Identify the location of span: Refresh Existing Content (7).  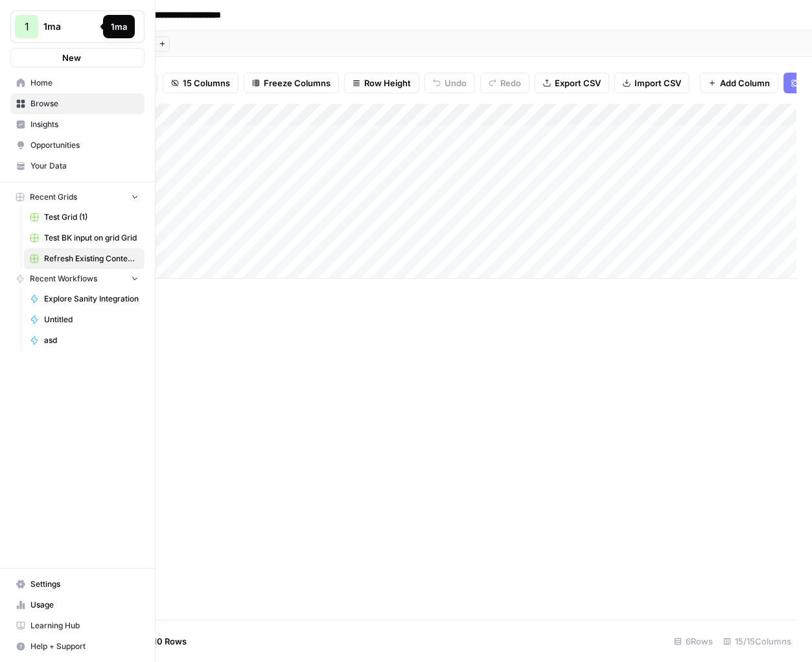
(92, 258).